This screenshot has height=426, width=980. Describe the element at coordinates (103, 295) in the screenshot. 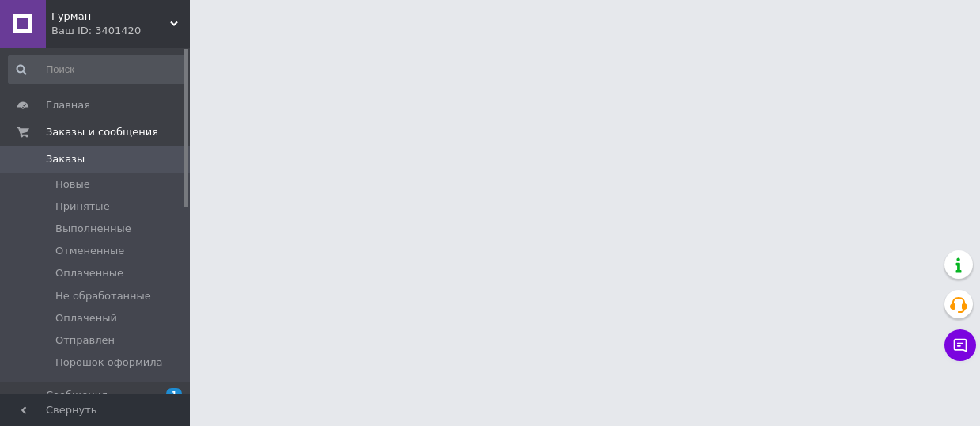

I see `span: Не обработанные` at that location.